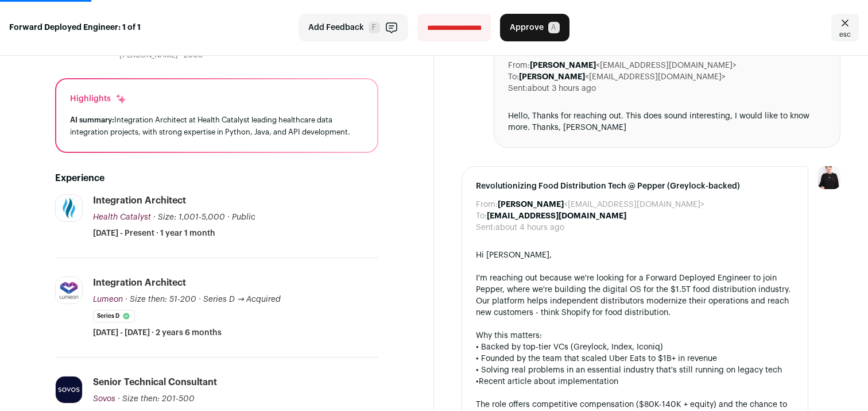  Describe the element at coordinates (69, 290) in the screenshot. I see `img: 99524efc319238d1888d3c7b77c3267916adb4e75c94c00a7c2a5fe03292a6b5.jpg` at that location.